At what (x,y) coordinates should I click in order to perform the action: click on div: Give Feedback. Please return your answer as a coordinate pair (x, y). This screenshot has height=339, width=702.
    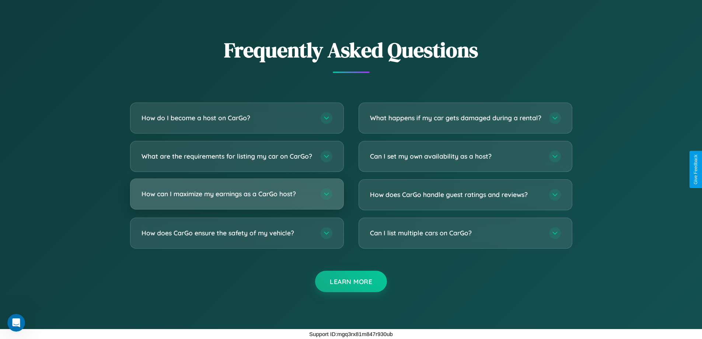
    Looking at the image, I should click on (695, 169).